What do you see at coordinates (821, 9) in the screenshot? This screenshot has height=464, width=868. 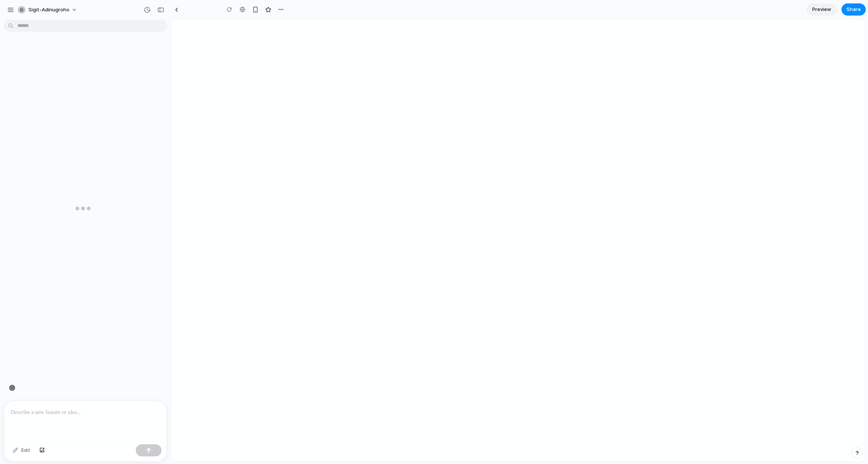 I see `span: Preview` at bounding box center [821, 9].